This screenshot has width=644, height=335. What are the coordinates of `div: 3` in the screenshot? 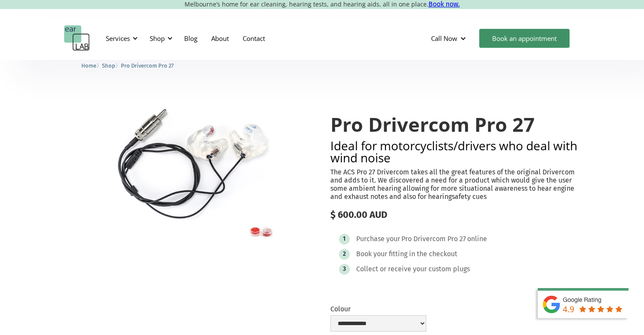 It's located at (344, 269).